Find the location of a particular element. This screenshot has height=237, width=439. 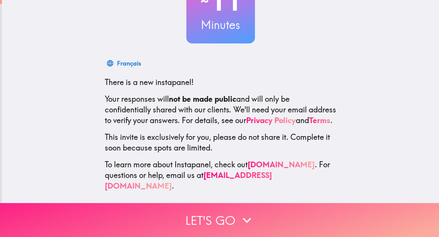

span: There is a new instapanel! is located at coordinates (149, 82).